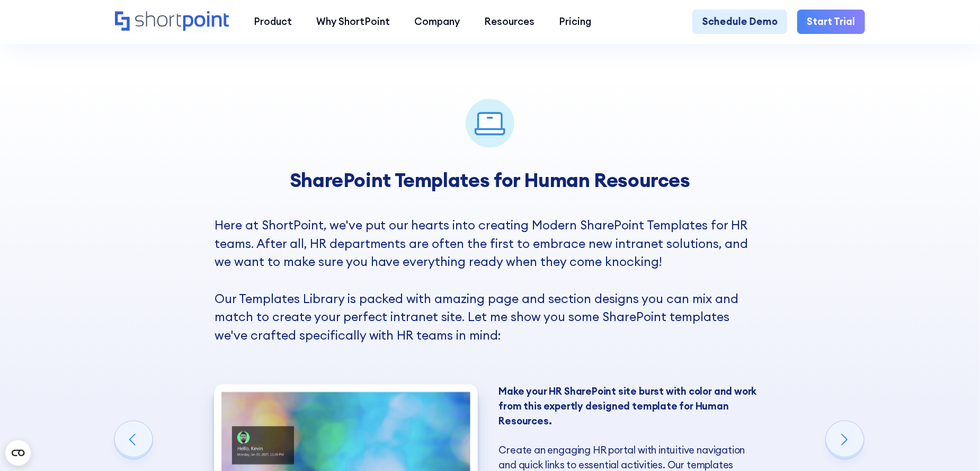  Describe the element at coordinates (18, 453) in the screenshot. I see `button: Open CMP widget` at that location.